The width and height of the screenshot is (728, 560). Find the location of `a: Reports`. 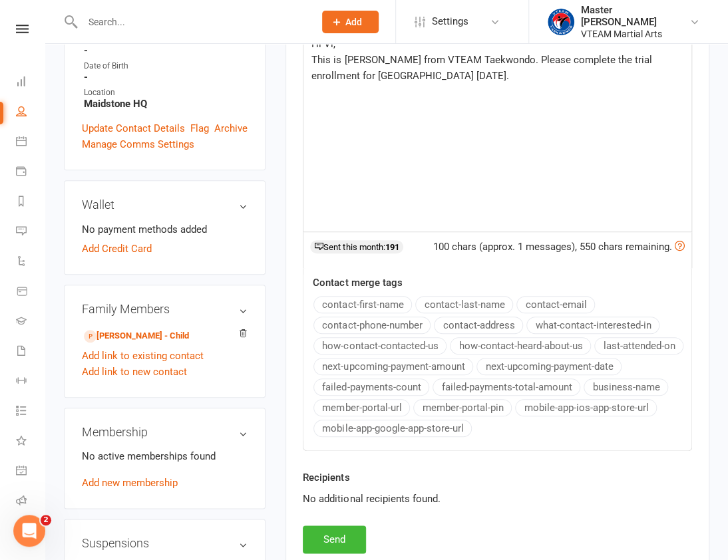

a: Reports is located at coordinates (31, 202).